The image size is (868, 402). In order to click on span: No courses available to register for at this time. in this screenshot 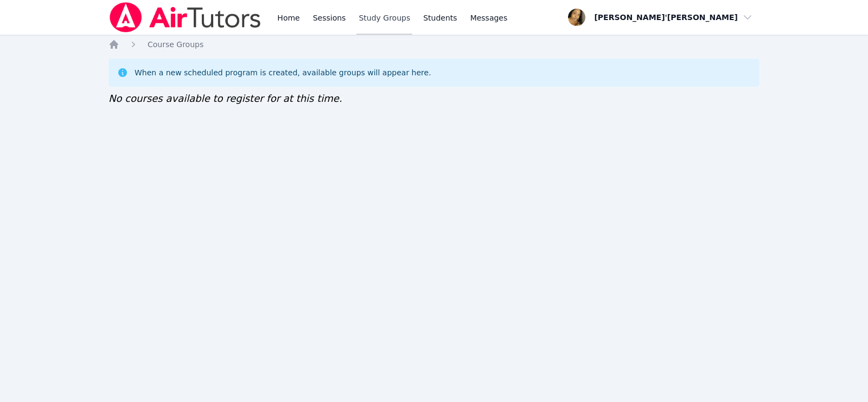, I will do `click(225, 98)`.